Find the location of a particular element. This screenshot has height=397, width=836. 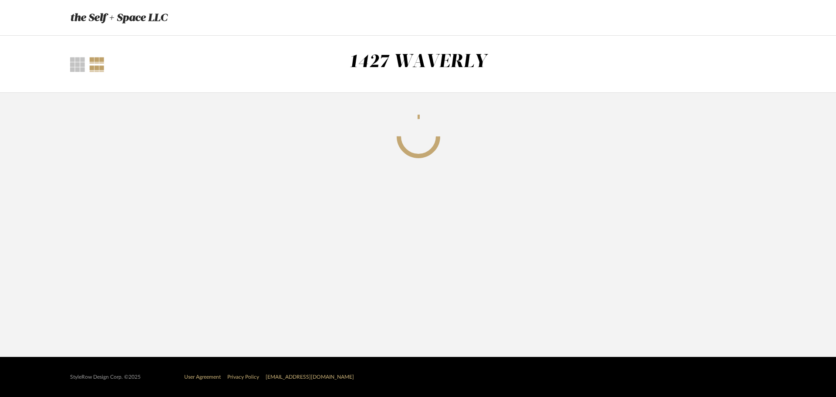

a: User Agreement is located at coordinates (203, 377).